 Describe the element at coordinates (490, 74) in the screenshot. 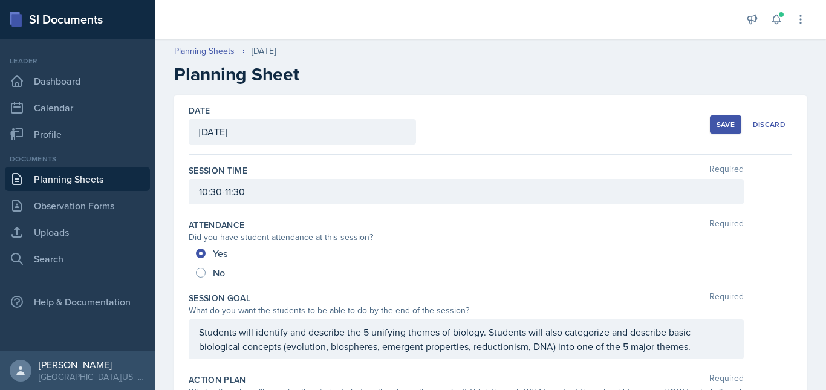

I see `h2: Planning Sheet` at that location.